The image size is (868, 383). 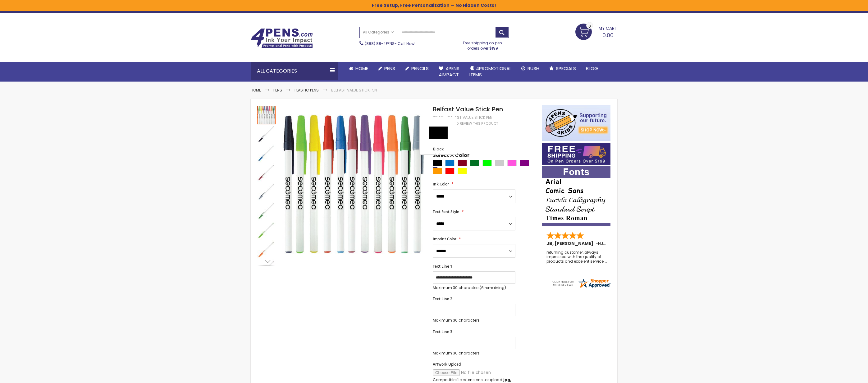 What do you see at coordinates (608, 35) in the screenshot?
I see `span: 0.00` at bounding box center [608, 35].